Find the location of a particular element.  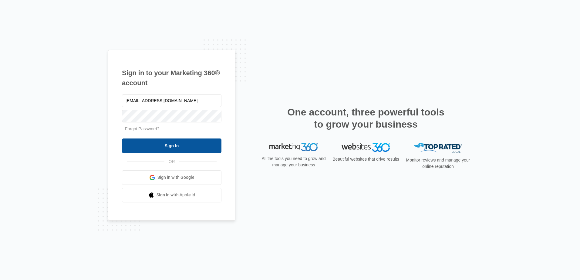

img: Websites 360 is located at coordinates (366, 147).